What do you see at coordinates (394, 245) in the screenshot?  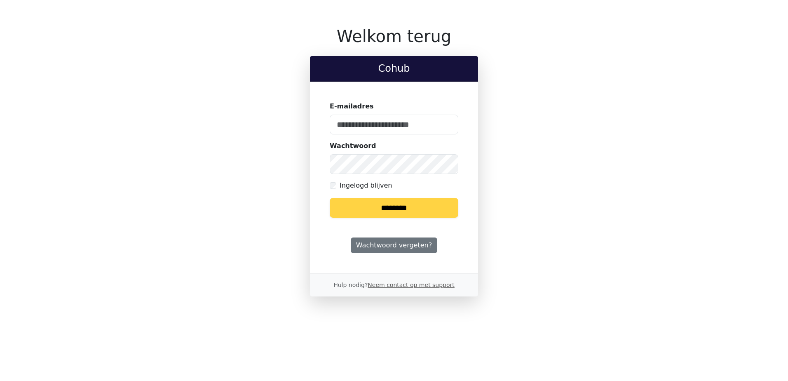 I see `a: Wachtwoord vergeten?` at bounding box center [394, 245].